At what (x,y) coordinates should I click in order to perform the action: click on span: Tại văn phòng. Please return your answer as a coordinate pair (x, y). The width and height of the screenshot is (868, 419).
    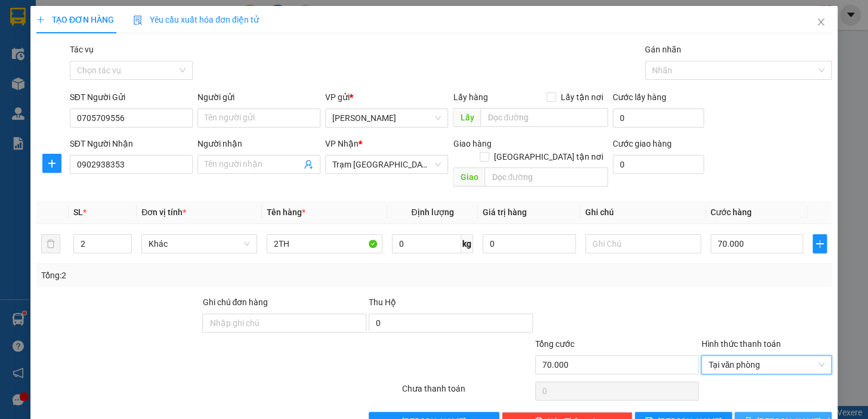
    Looking at the image, I should click on (765, 365).